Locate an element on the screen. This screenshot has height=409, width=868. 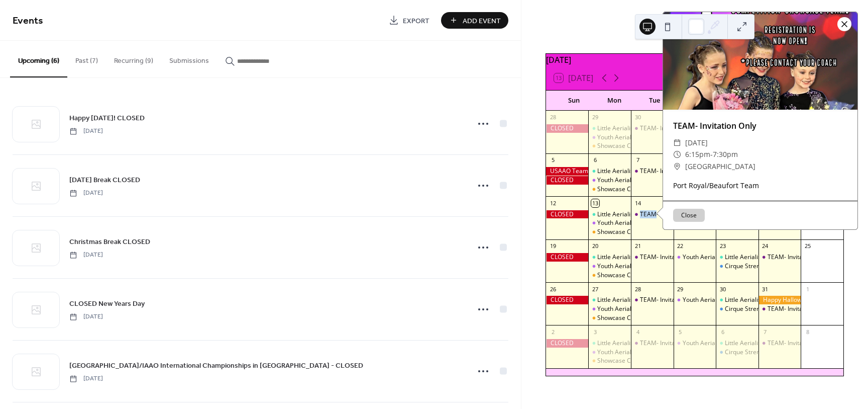
span: 7:30pm is located at coordinates (725, 154).